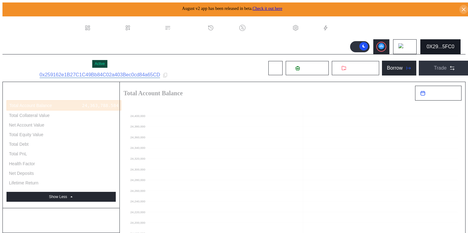  Describe the element at coordinates (395, 68) in the screenshot. I see `div: Borrow` at that location.